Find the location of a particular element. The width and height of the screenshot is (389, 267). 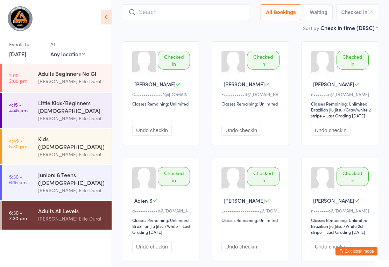

div: Events for is located at coordinates (26, 44).